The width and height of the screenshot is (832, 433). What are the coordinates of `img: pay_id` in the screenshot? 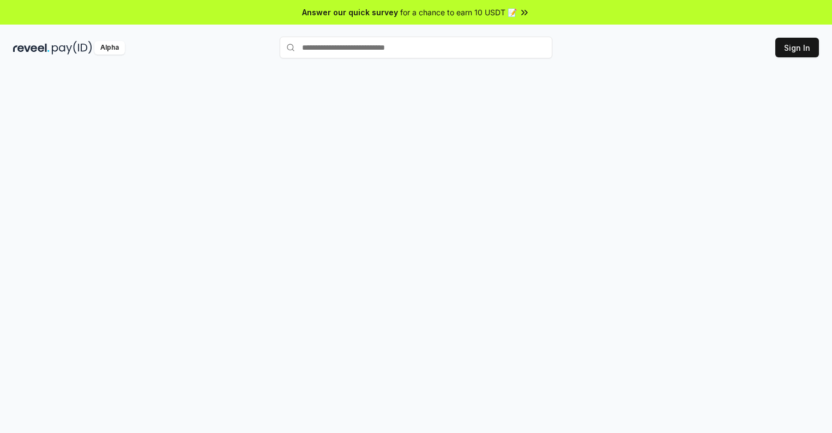 It's located at (72, 47).